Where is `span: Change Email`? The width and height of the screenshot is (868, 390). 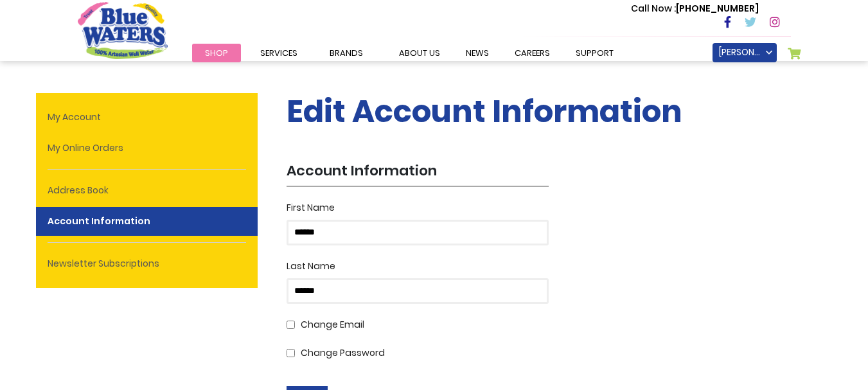
span: Change Email is located at coordinates (332, 324).